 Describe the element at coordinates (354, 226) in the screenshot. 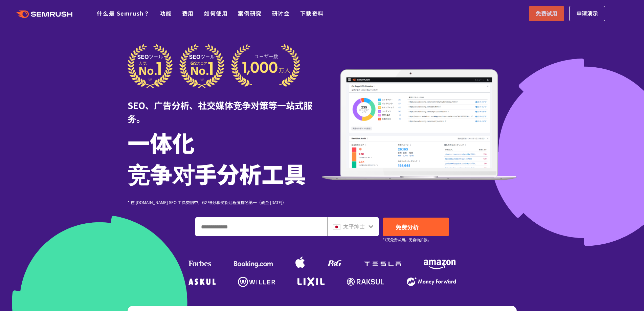

I see `font: 太平绅士` at that location.